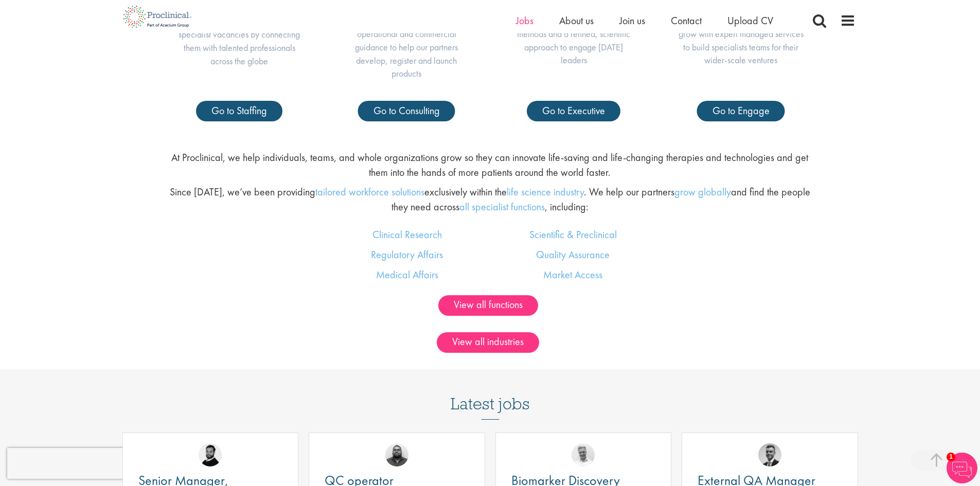 Image resolution: width=980 pixels, height=486 pixels. What do you see at coordinates (572, 274) in the screenshot?
I see `a: Market Access` at bounding box center [572, 274].